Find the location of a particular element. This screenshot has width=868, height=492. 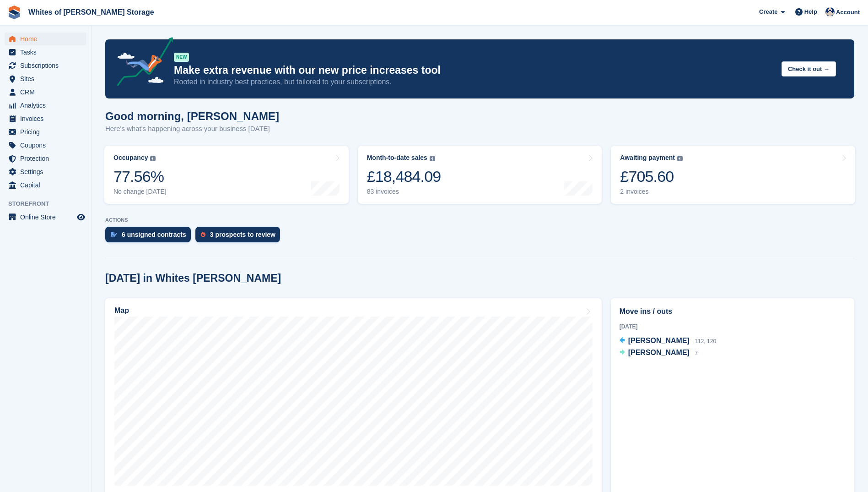

span: Settings is located at coordinates (48, 172).